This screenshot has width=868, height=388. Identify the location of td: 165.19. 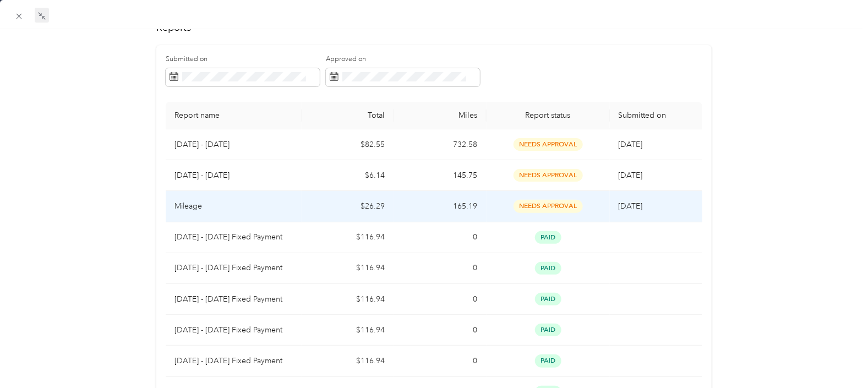
(440, 206).